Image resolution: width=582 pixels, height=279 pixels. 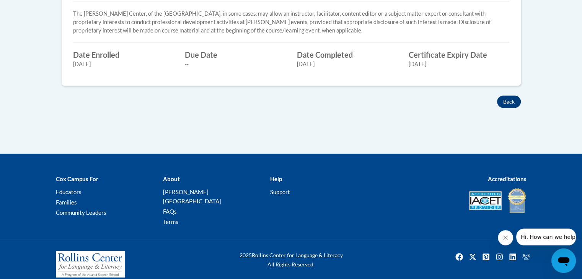 What do you see at coordinates (280, 192) in the screenshot?
I see `a: Support` at bounding box center [280, 192].